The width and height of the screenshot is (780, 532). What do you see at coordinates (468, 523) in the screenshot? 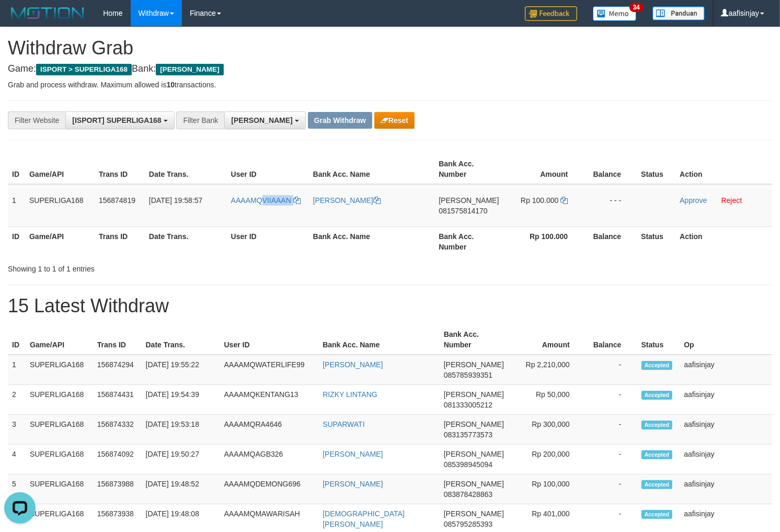
I see `span: Copy 085795285393 to clipboard` at bounding box center [468, 523].